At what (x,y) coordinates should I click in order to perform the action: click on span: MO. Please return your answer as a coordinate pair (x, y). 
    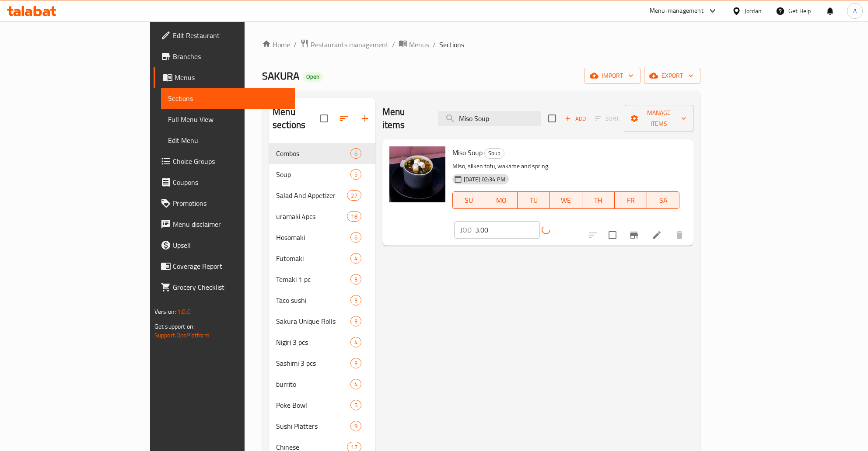
    Looking at the image, I should click on (501, 200).